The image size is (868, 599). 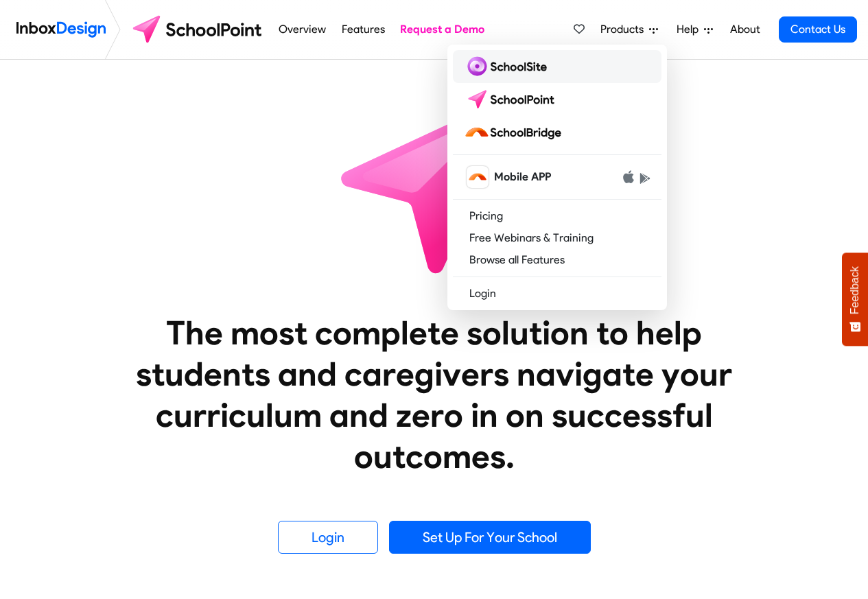 What do you see at coordinates (515, 132) in the screenshot?
I see `img: schoolbridge logo` at bounding box center [515, 132].